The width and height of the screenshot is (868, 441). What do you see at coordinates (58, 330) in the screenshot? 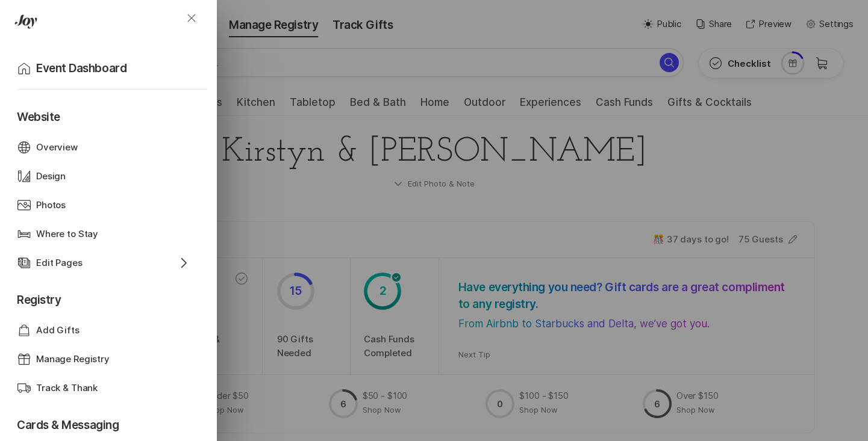
I see `p: Add Gifts` at bounding box center [58, 330].